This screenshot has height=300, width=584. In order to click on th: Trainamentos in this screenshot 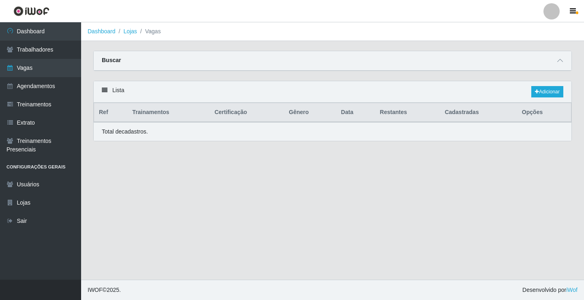, I will do `click(168, 112)`.